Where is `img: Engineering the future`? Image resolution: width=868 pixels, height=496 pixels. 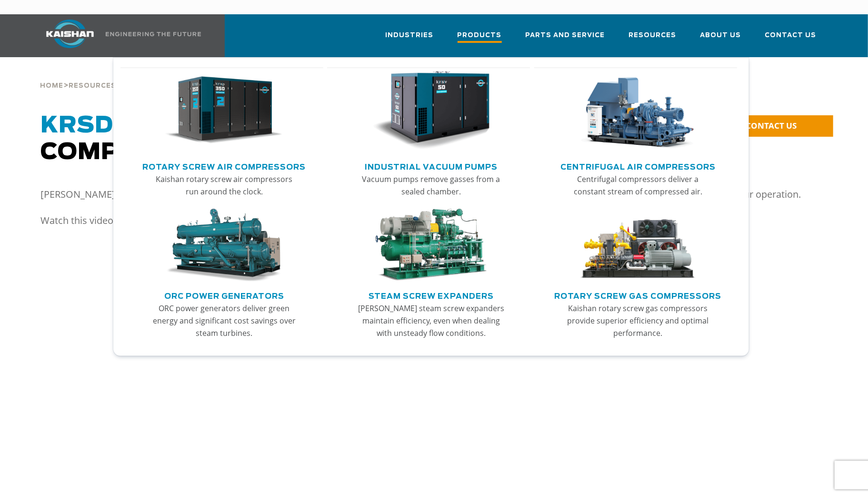 img: Engineering the future is located at coordinates (153, 34).